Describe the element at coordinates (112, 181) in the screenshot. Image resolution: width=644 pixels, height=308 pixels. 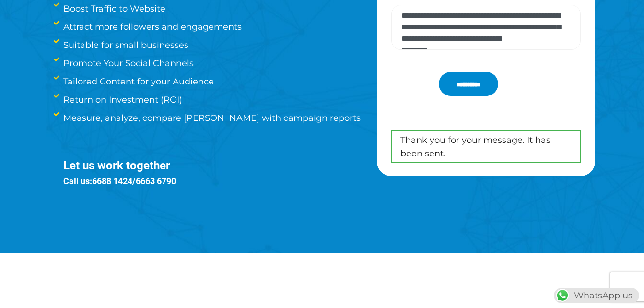
I see `a: 6688 1424` at that location.